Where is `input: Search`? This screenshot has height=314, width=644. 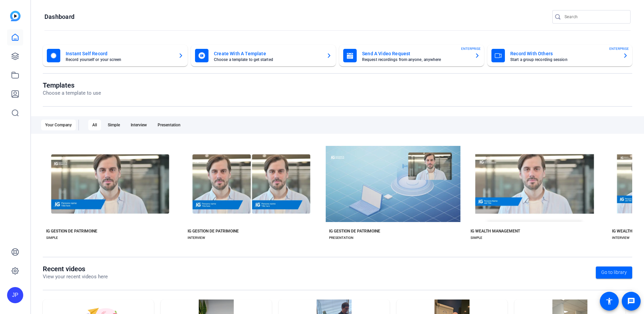
input: Search is located at coordinates (595, 17).